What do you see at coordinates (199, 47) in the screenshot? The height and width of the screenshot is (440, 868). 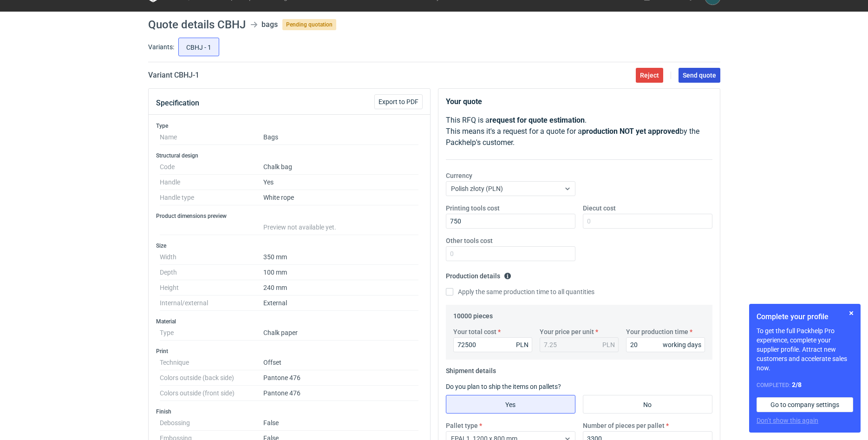 I see `label: CBHJ - 1` at bounding box center [199, 47].